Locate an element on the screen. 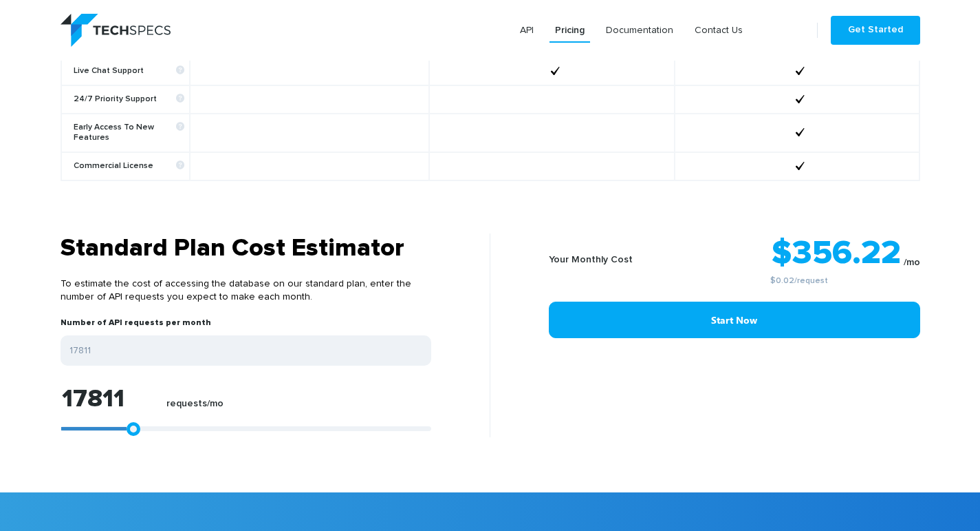 Image resolution: width=980 pixels, height=531 pixels. img: logo is located at coordinates (116, 30).